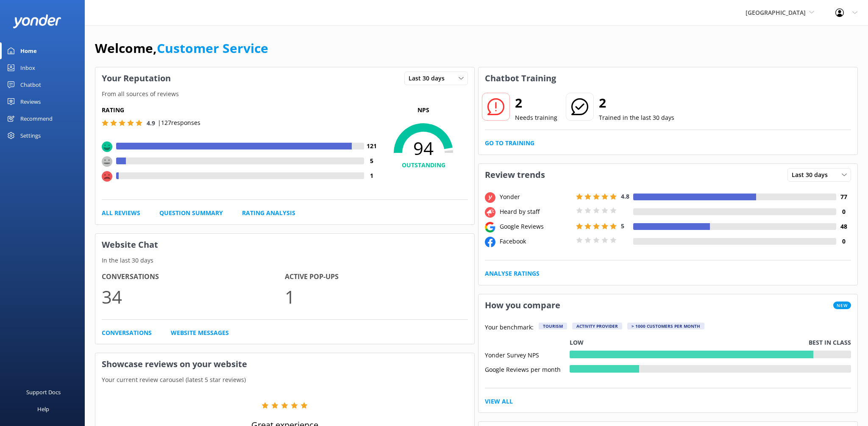 The height and width of the screenshot is (426, 868). I want to click on h4: 5, so click(371, 161).